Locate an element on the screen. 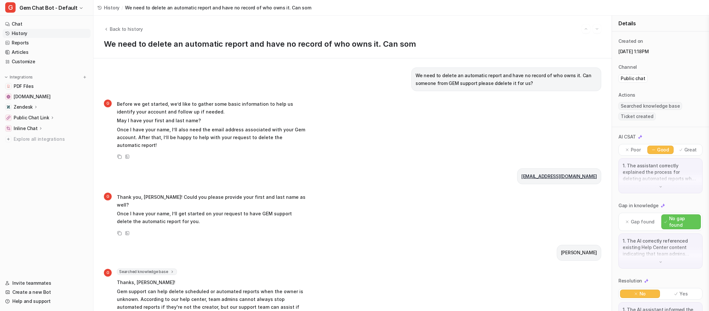 The image size is (709, 311). p: Created on is located at coordinates (630, 41).